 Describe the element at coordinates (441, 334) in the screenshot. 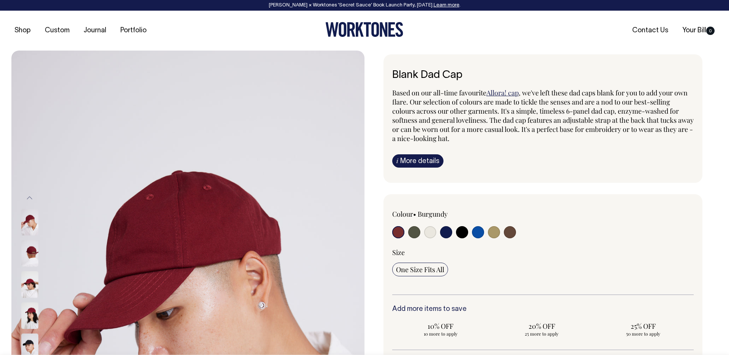

I see `span: 10 more to apply` at that location.